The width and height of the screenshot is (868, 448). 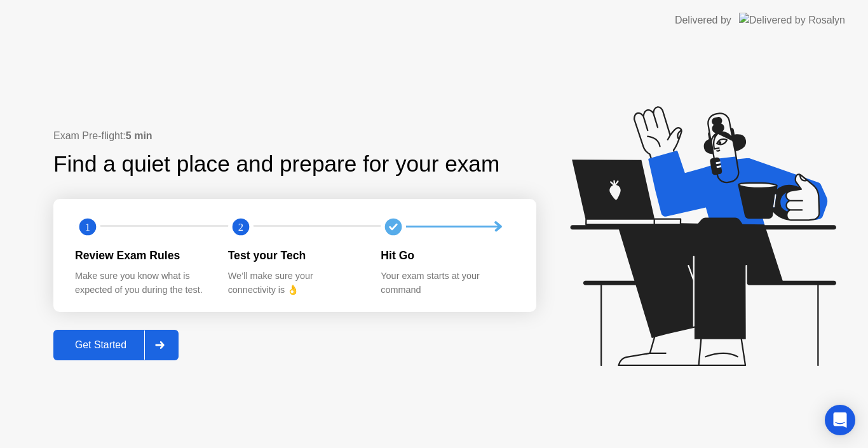 What do you see at coordinates (840, 420) in the screenshot?
I see `div: Open Intercom Messenger` at bounding box center [840, 420].